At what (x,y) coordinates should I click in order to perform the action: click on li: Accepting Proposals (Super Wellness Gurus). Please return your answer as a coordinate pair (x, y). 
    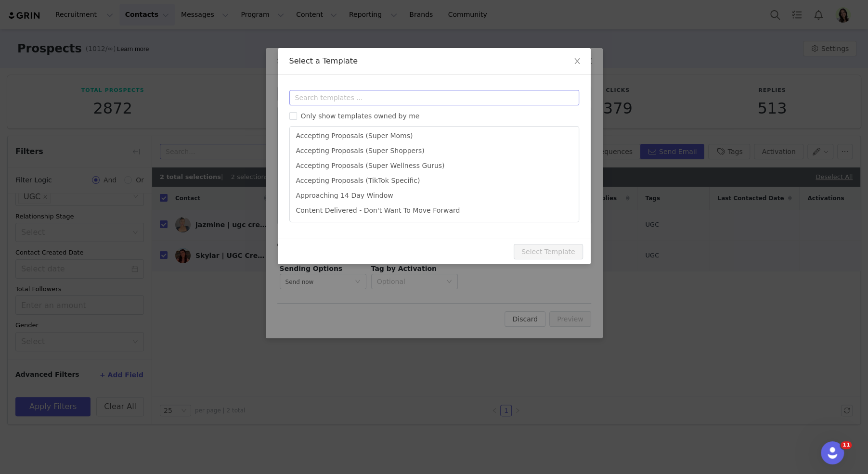
    Looking at the image, I should click on (434, 165).